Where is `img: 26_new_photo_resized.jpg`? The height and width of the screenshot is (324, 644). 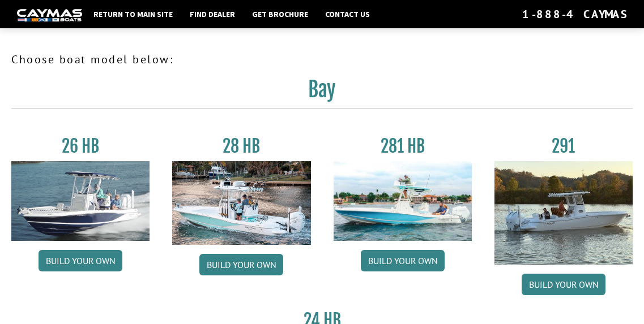
img: 26_new_photo_resized.jpg is located at coordinates (80, 201).